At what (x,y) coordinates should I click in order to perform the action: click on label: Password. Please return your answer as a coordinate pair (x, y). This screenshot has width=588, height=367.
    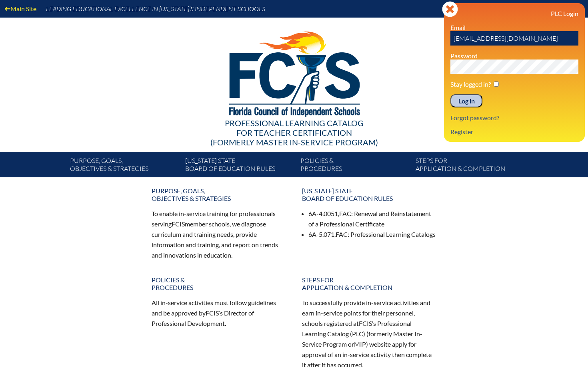
    Looking at the image, I should click on (464, 56).